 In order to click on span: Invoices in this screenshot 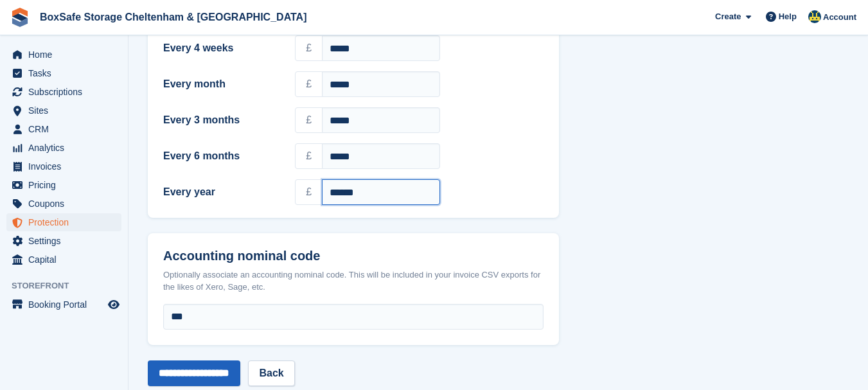, I will do `click(67, 167)`.